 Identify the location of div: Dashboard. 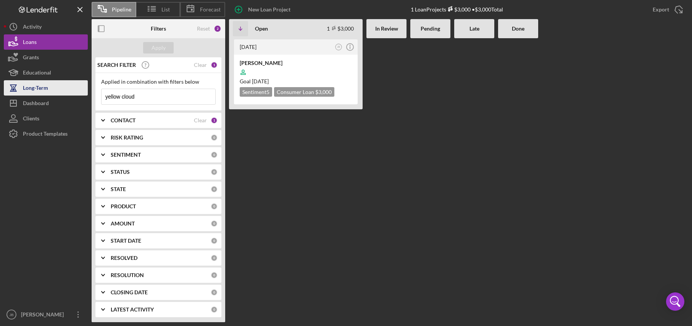
(36, 104).